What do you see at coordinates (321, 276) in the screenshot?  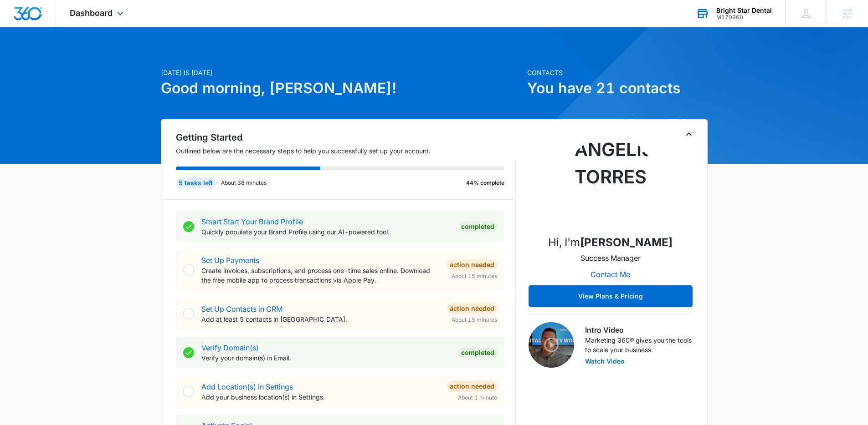 I see `p: Create invoices, subscriptions, and process one-time sales online. Download the free mobile app t...` at bounding box center [321, 276].